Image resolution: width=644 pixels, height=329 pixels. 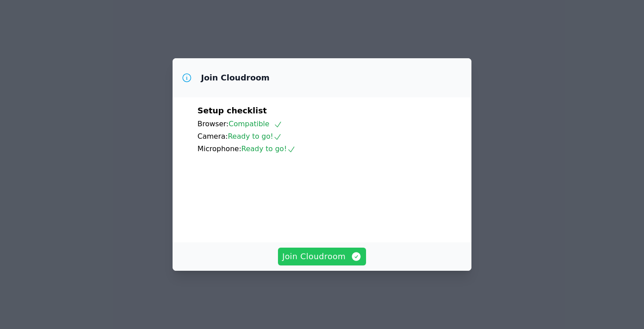 What do you see at coordinates (255, 124) in the screenshot?
I see `span: Compatible` at bounding box center [255, 124].